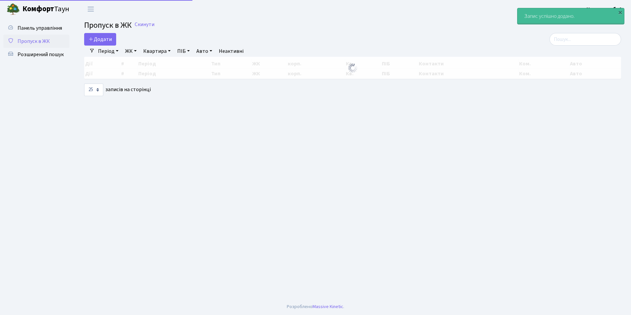  Describe the element at coordinates (100, 39) in the screenshot. I see `span: Додати` at that location.